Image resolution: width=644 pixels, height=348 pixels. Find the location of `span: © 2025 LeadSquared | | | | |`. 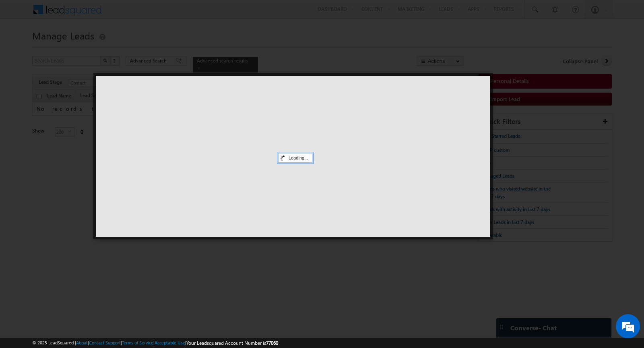

span: © 2025 LeadSquared | | | | | is located at coordinates (155, 342).